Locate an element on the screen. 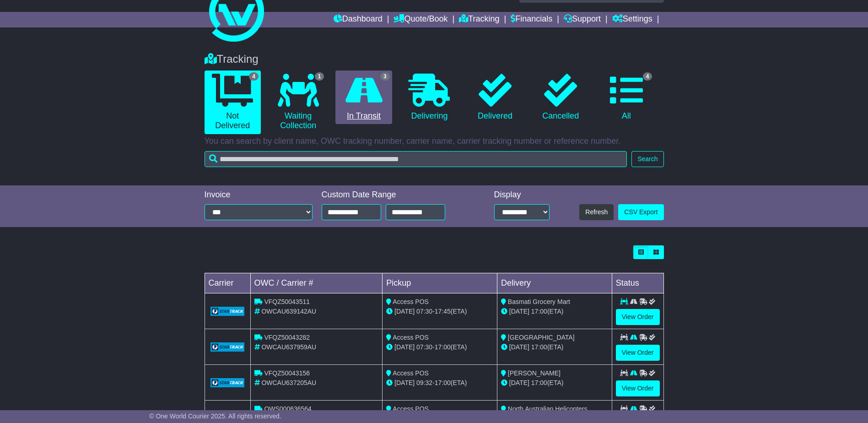 The image size is (868, 423). a: Quote/Book is located at coordinates (421, 20).